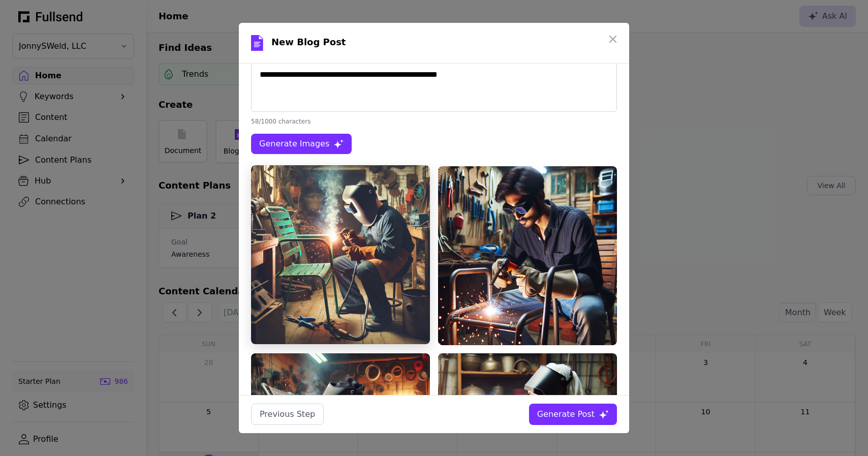  What do you see at coordinates (572, 414) in the screenshot?
I see `button: Generate Post` at bounding box center [572, 414].